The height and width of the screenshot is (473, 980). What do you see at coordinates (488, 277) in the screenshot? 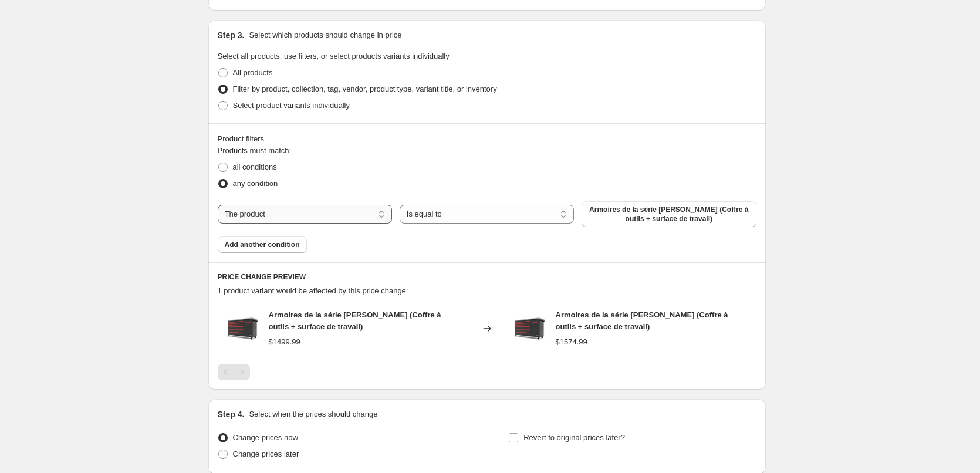
I see `h6: PRICE CHANGE PREVIEW` at bounding box center [488, 277].